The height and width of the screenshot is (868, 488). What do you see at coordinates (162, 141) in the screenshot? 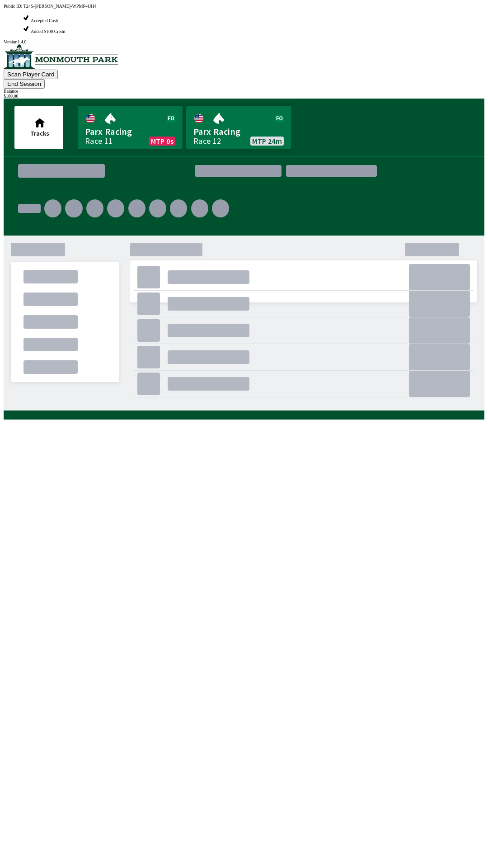
I see `span: MTP 0s` at bounding box center [162, 141].